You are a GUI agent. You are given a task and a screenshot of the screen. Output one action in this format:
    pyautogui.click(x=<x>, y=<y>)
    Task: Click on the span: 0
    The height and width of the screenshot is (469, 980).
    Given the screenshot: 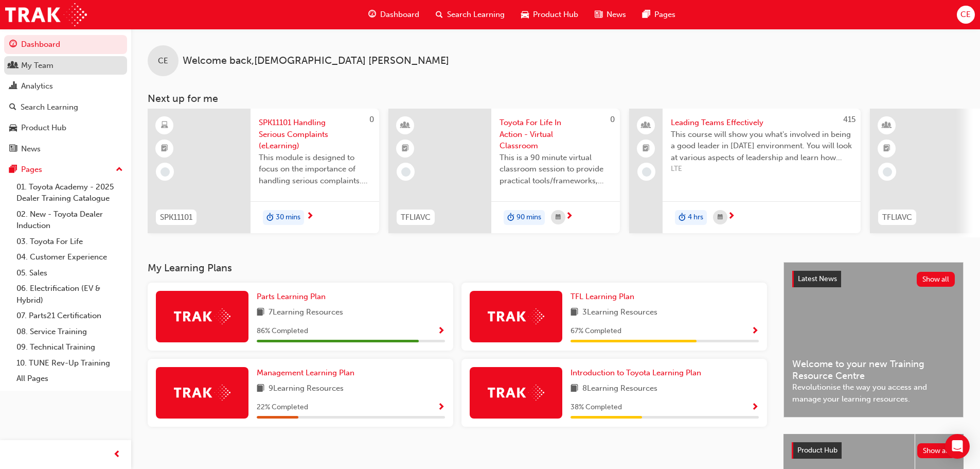 What is the action you would take?
    pyautogui.click(x=612, y=119)
    